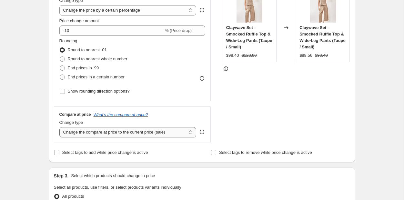 The image size is (404, 200). I want to click on h2: Step 3., so click(61, 176).